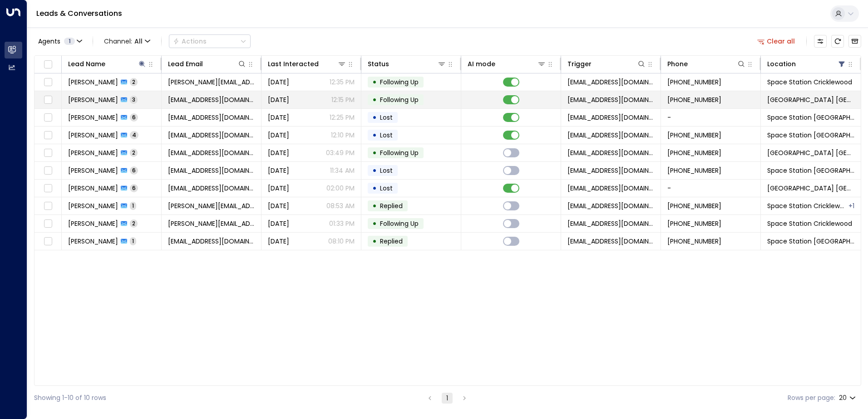 This screenshot has width=868, height=419. What do you see at coordinates (138, 41) in the screenshot?
I see `span: All` at bounding box center [138, 41].